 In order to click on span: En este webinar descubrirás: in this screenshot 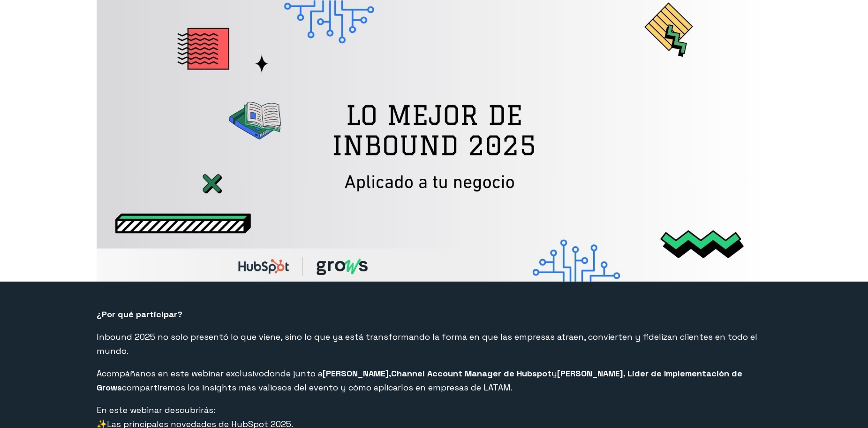, I will do `click(156, 409)`.